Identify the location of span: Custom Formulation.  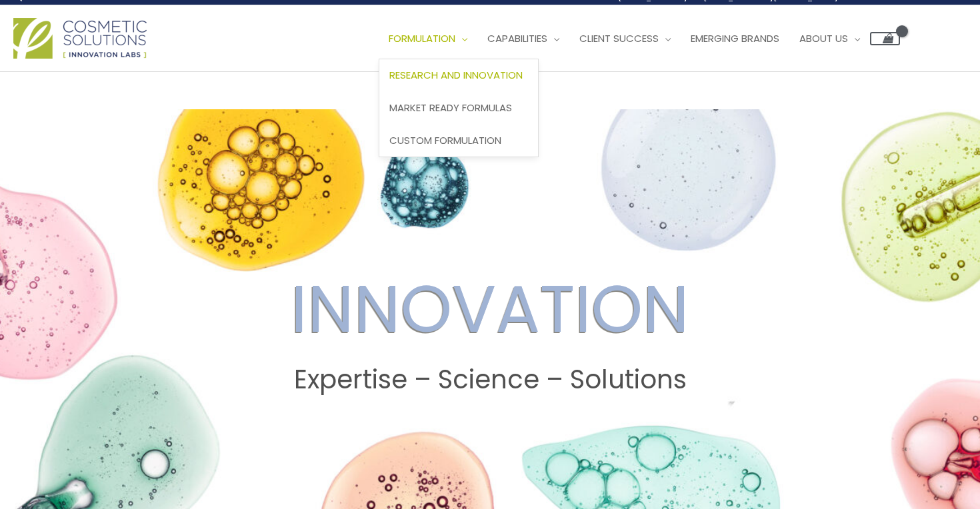
(445, 140).